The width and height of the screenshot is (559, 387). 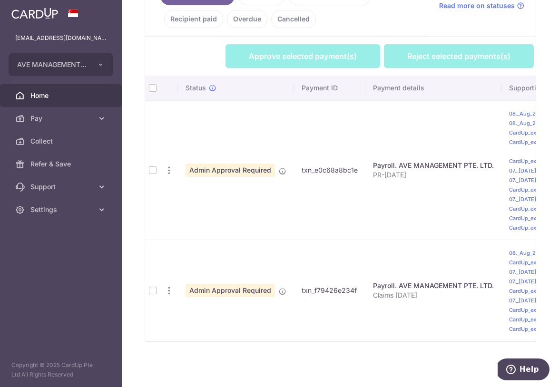 I want to click on a: Cancelled, so click(x=294, y=19).